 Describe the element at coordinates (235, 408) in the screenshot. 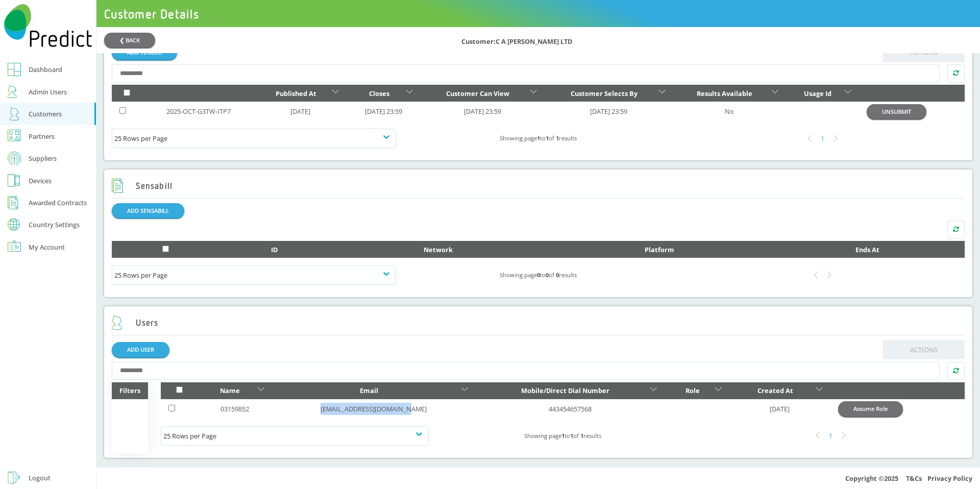

I see `a: 03159852` at that location.